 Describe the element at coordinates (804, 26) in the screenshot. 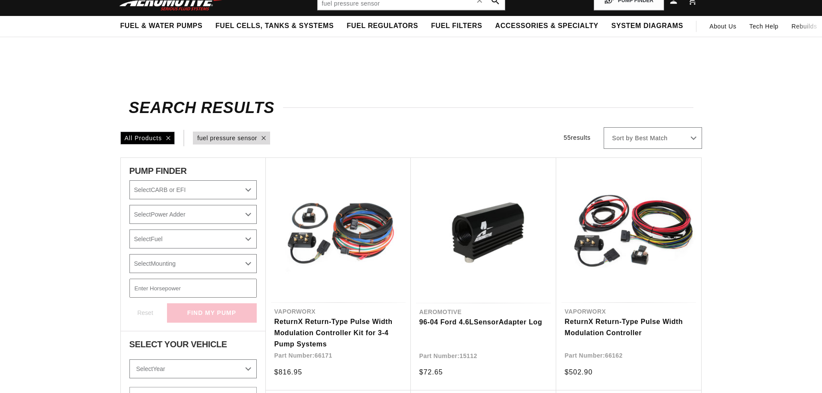

I see `span: Rebuilds` at that location.